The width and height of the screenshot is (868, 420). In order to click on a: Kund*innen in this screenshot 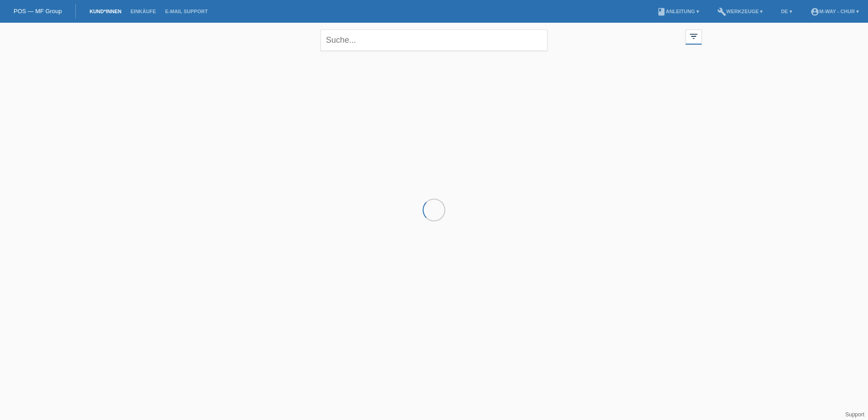, I will do `click(105, 11)`.